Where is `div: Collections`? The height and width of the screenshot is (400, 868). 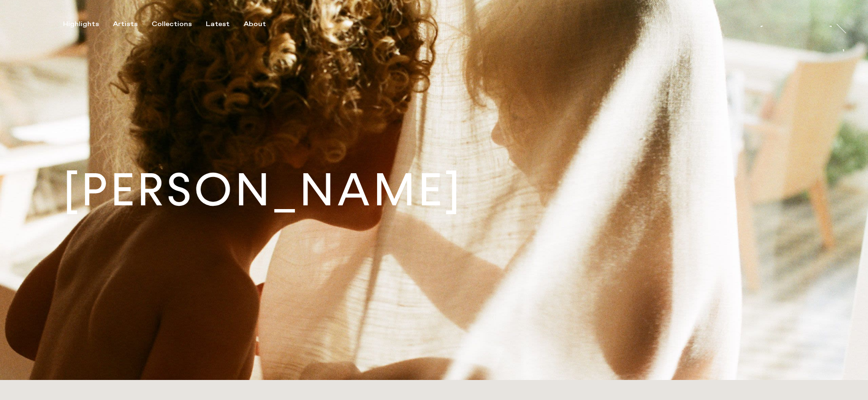
div: Collections is located at coordinates (172, 24).